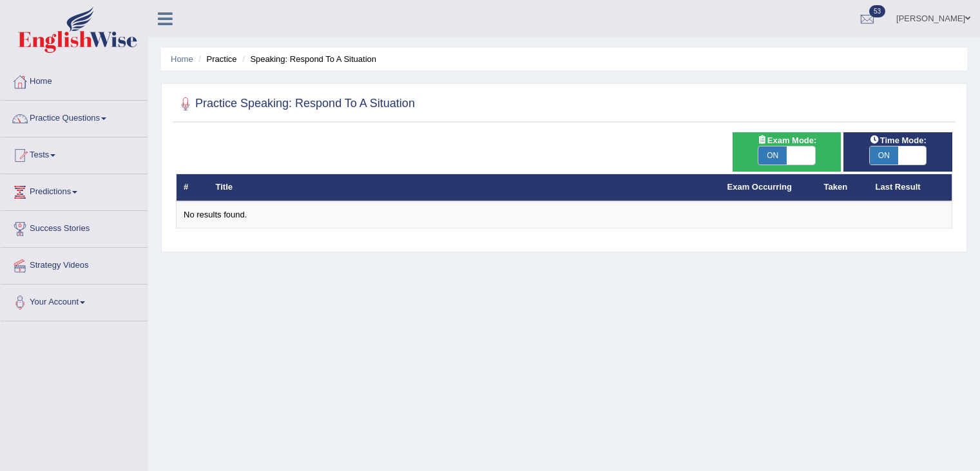 The width and height of the screenshot is (980, 471). What do you see at coordinates (74, 116) in the screenshot?
I see `a: Practice Questions` at bounding box center [74, 116].